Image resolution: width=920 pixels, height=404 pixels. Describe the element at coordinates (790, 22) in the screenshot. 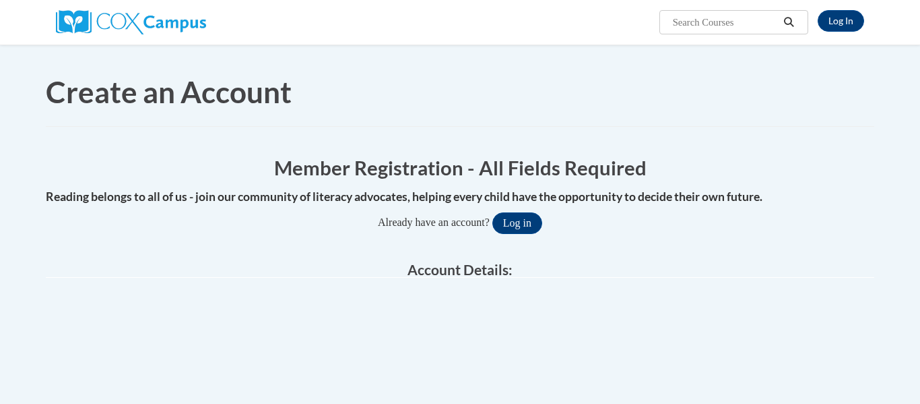

I see `button: Search` at that location.